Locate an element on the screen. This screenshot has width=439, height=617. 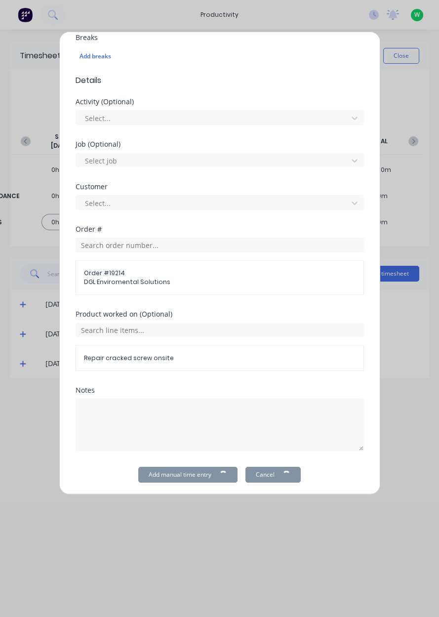
div: Product worked on (Optional) is located at coordinates (220, 314).